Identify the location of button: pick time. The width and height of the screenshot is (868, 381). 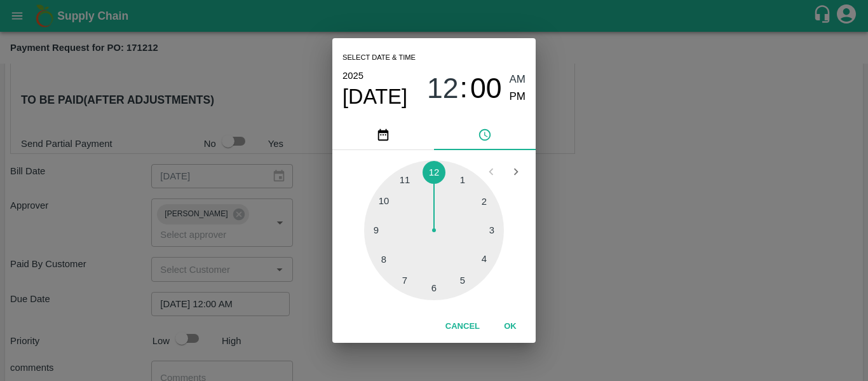
(485, 135).